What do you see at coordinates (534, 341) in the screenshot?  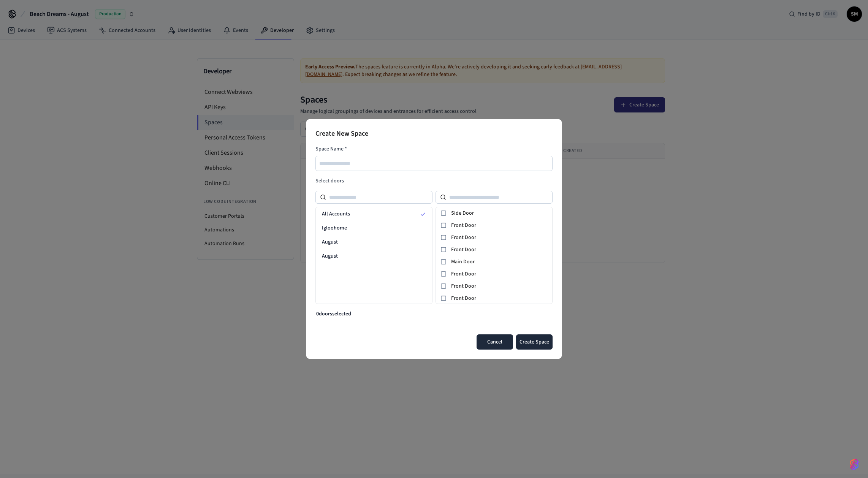 I see `button: Create Space` at bounding box center [534, 341].